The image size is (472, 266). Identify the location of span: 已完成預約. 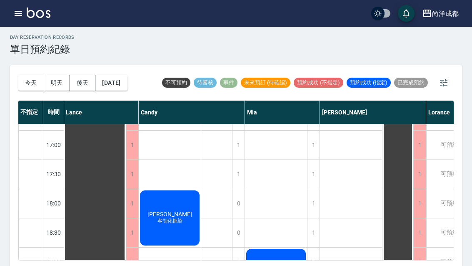
(411, 83).